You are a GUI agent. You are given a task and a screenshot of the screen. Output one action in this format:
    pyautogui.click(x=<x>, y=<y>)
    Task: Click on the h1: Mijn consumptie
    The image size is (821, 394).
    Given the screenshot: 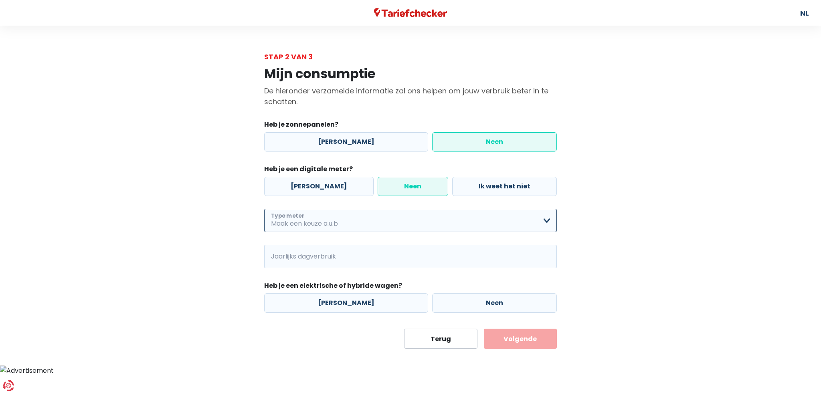 What is the action you would take?
    pyautogui.click(x=411, y=74)
    